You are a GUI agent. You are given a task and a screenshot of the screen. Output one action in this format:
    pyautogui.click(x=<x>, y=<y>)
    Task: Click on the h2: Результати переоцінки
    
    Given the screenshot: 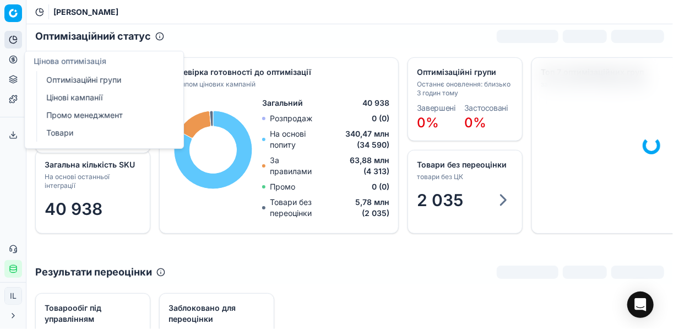 What is the action you would take?
    pyautogui.click(x=94, y=272)
    